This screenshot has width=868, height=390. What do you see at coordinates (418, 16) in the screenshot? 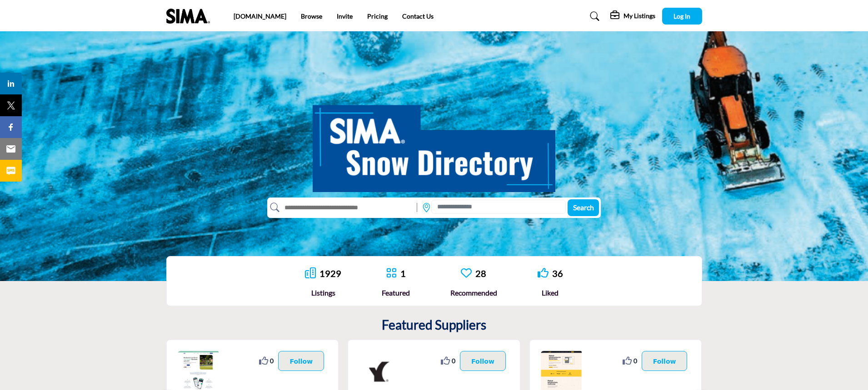
I see `a: Contact Us` at bounding box center [418, 16].